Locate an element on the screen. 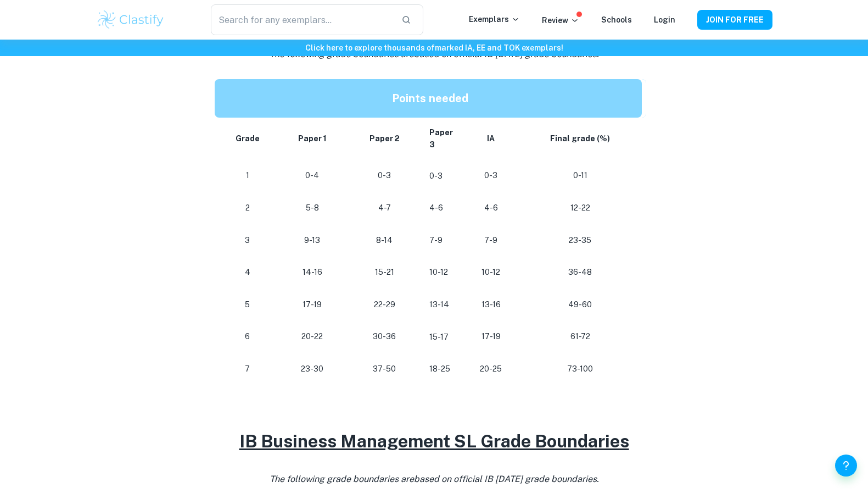 Image resolution: width=868 pixels, height=493 pixels. p: 13-16 is located at coordinates (491, 304).